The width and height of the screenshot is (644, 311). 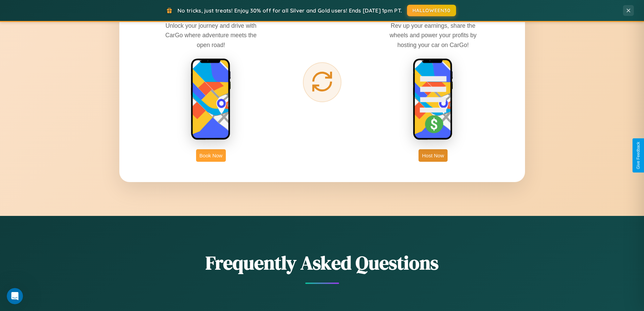 What do you see at coordinates (433, 99) in the screenshot?
I see `img: host phone` at bounding box center [433, 99].